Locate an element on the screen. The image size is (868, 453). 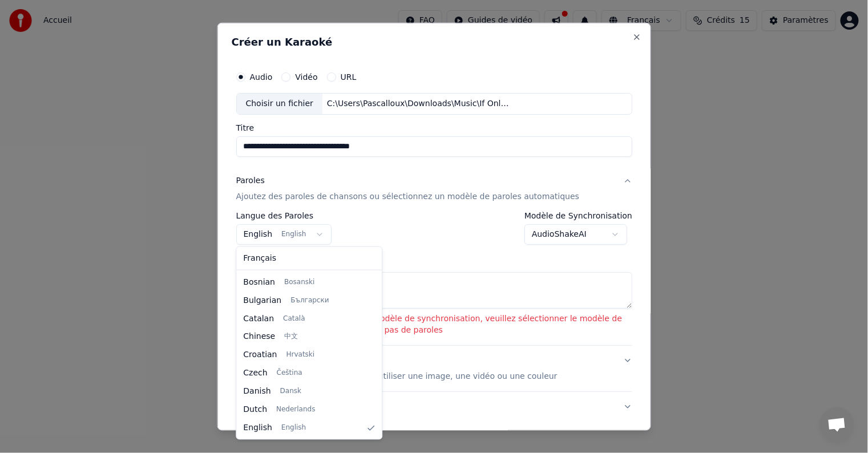
span: Bulgarian is located at coordinates (262, 301).